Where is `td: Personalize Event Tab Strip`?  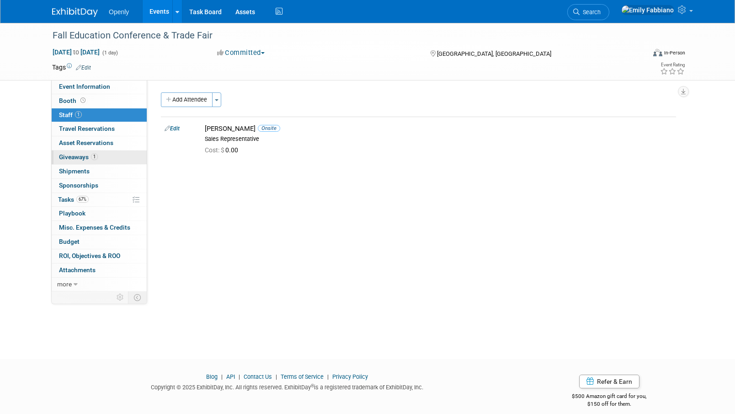
td: Personalize Event Tab Strip is located at coordinates (120, 297).